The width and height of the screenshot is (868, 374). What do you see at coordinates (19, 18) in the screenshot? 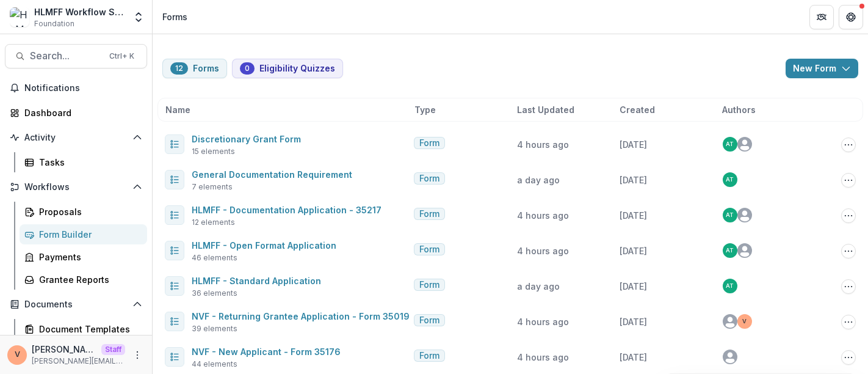
I see `img: HLMFF Workflow Sandbox` at bounding box center [19, 18].